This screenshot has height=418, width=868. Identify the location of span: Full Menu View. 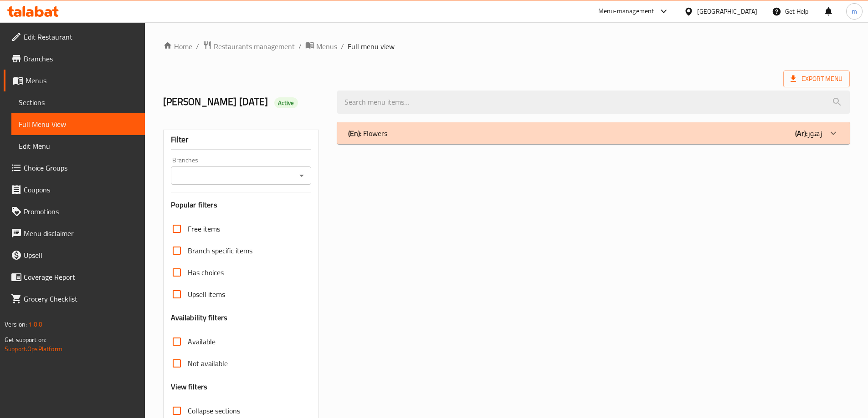
(78, 125).